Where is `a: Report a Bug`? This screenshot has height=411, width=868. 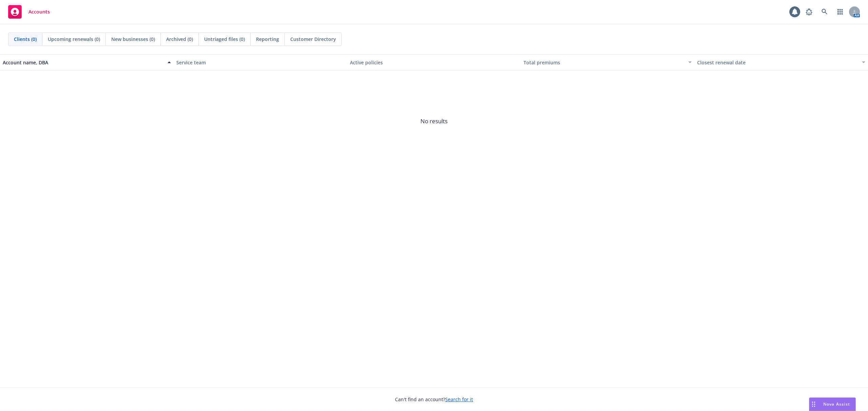 a: Report a Bug is located at coordinates (809, 12).